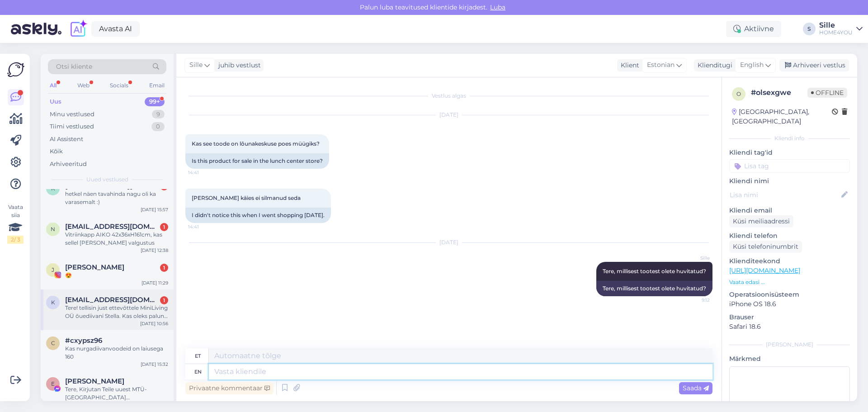 The width and height of the screenshot is (868, 412). Describe the element at coordinates (789, 359) in the screenshot. I see `p: Märkmed` at that location.